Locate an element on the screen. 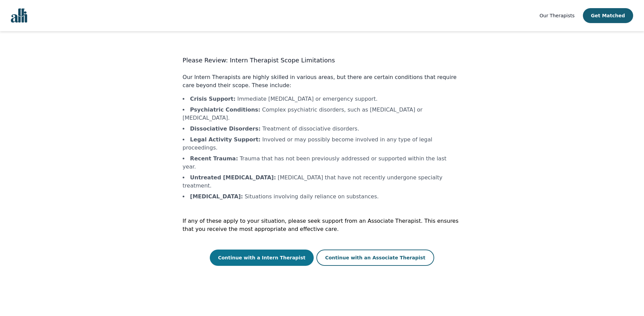 This screenshot has height=316, width=644. button: Get Matched is located at coordinates (608, 16).